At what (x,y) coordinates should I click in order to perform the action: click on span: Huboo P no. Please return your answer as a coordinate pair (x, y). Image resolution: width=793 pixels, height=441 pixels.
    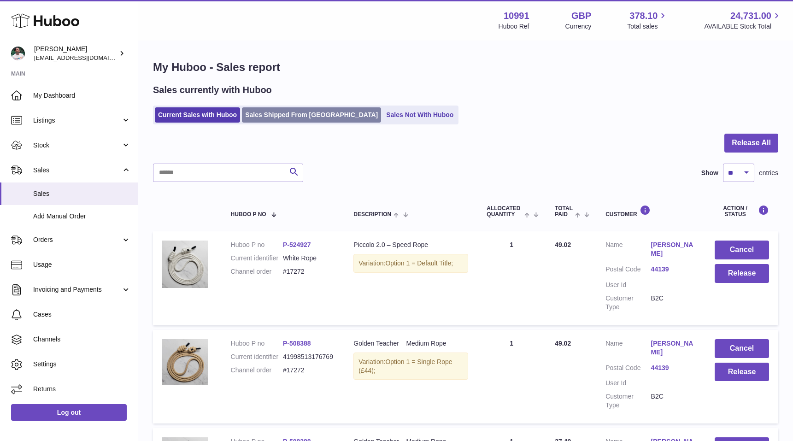
    Looking at the image, I should click on (248, 214).